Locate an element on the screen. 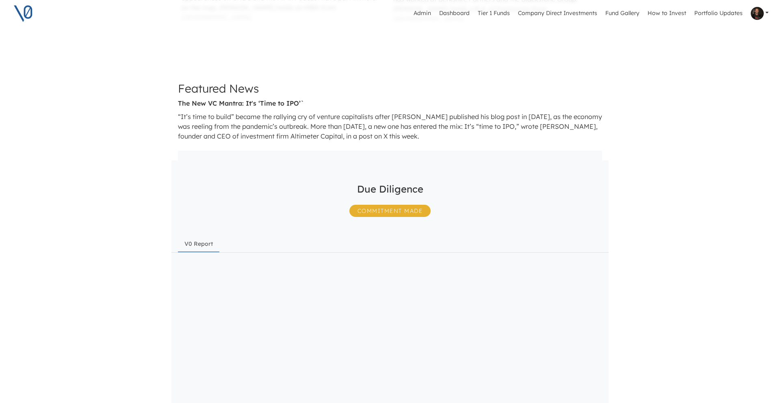 The width and height of the screenshot is (780, 403). a: Tier 1 Funds is located at coordinates (493, 13).